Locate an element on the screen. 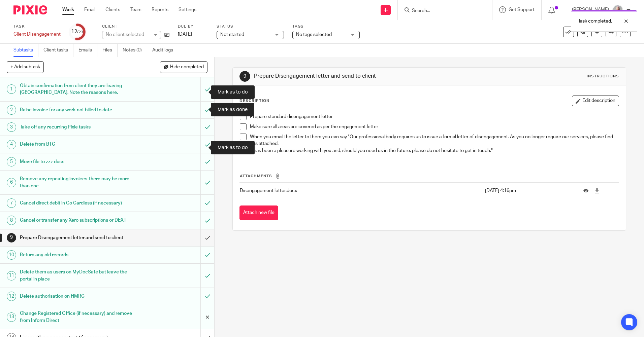 This screenshot has height=337, width=644. p: Disengagement letter.docx is located at coordinates (360, 191).